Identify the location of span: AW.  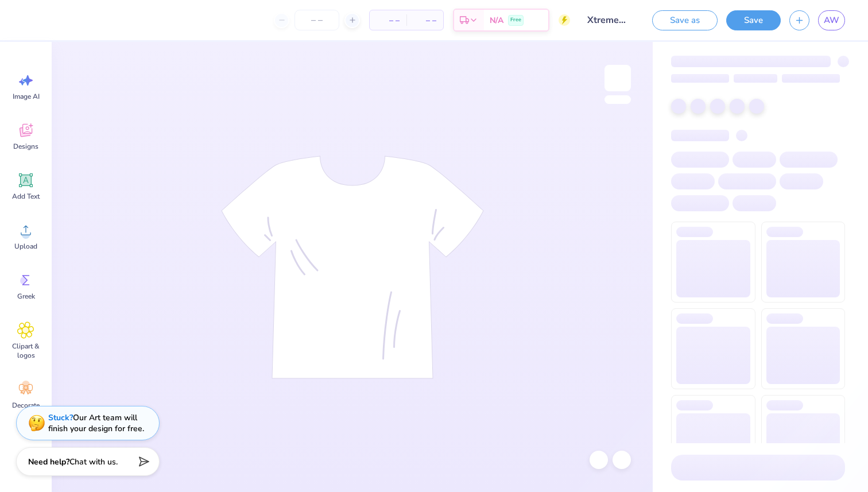
(831, 20).